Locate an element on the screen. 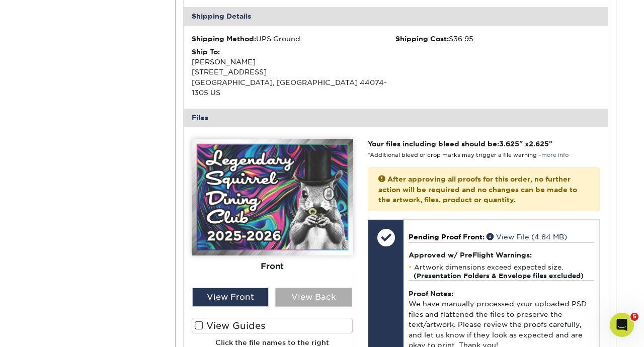 The height and width of the screenshot is (347, 644). div: Front is located at coordinates (273, 266).